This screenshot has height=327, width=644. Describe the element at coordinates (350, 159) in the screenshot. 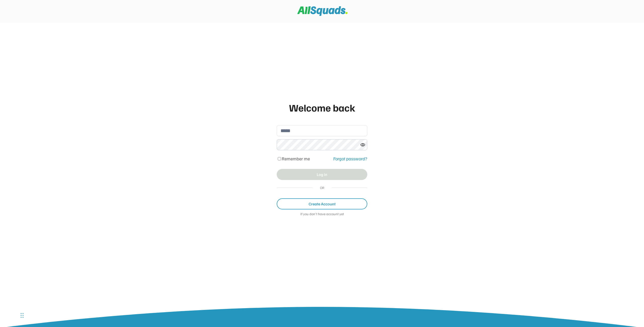

I see `div: Forgot password?` at that location.